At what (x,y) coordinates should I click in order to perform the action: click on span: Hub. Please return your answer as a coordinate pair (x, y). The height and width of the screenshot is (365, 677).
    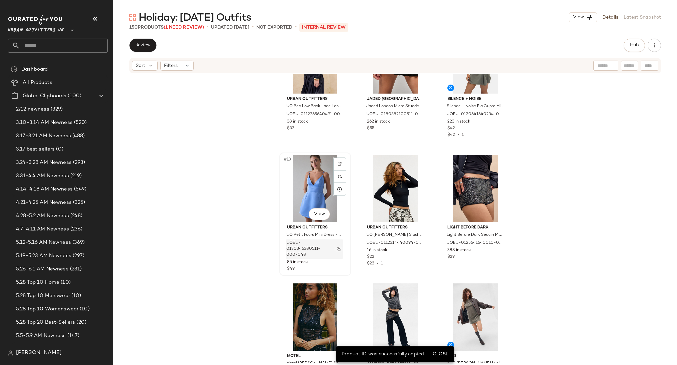
    Looking at the image, I should click on (634, 45).